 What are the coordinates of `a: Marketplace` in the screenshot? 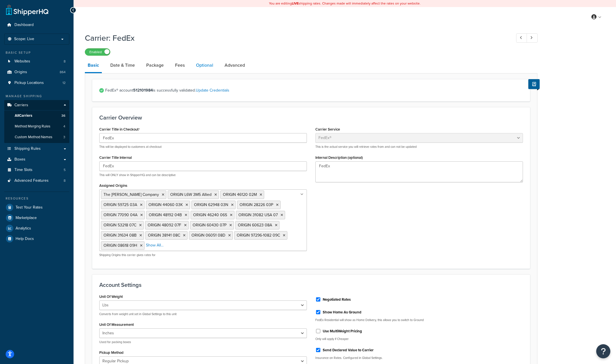 It's located at (37, 218).